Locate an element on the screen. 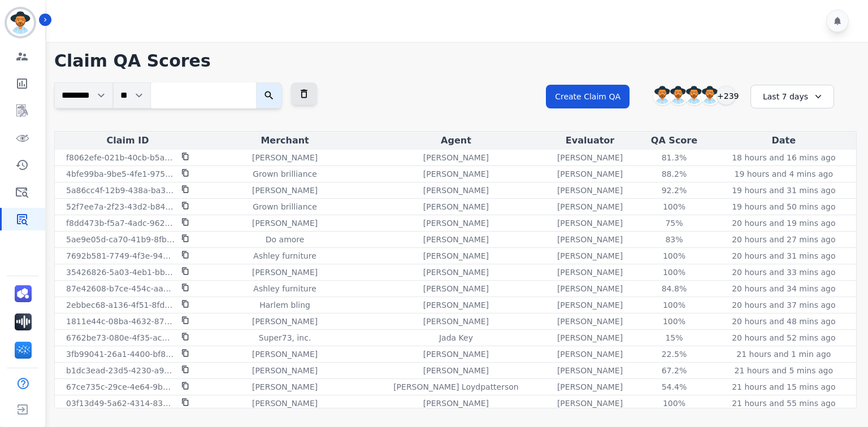 This screenshot has width=868, height=427. p: 52f7ee7a-2f23-43d2-b849-1d6e394de4de is located at coordinates (121, 207).